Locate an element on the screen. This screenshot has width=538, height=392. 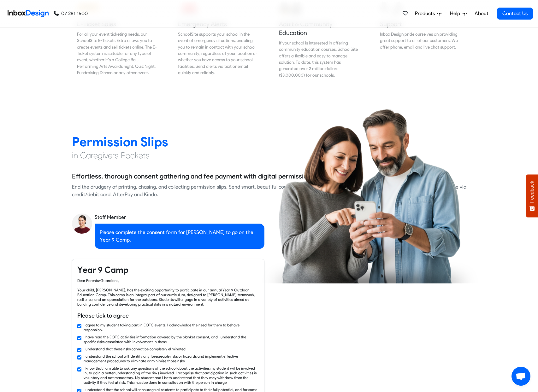
img: parents_using_phone.png is located at coordinates (370, 196).